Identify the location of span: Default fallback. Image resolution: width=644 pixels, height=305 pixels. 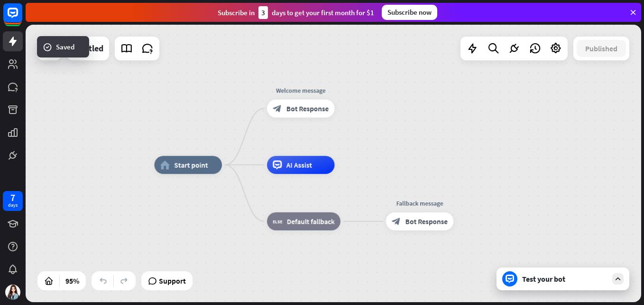
(311, 221).